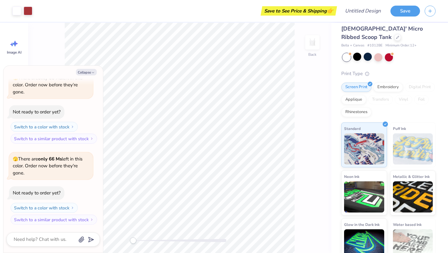 This screenshot has height=253, width=448. What do you see at coordinates (363, 11) in the screenshot?
I see `input: Untitled Design` at bounding box center [363, 11].